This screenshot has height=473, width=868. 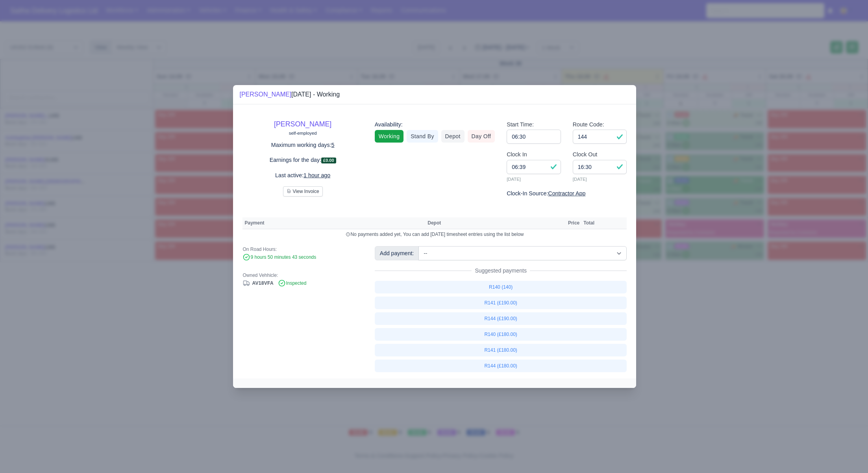 I want to click on th: Price, so click(x=574, y=223).